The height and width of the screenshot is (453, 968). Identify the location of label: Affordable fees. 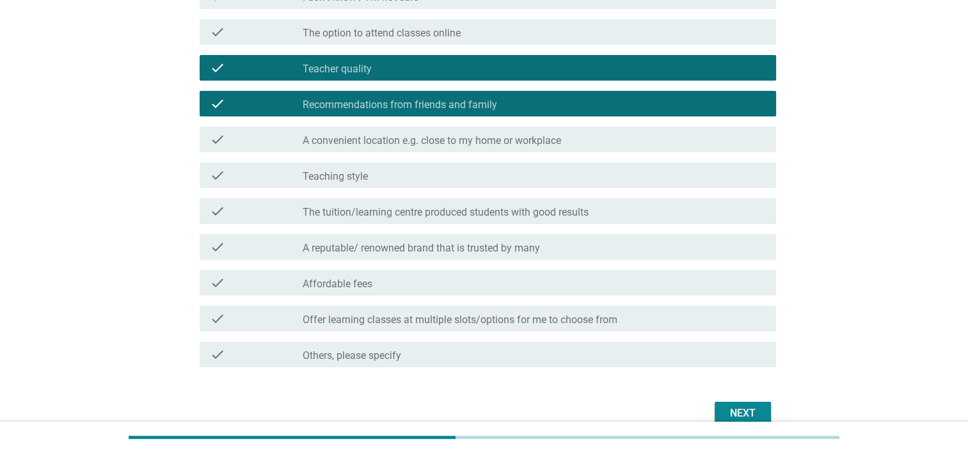
(337, 284).